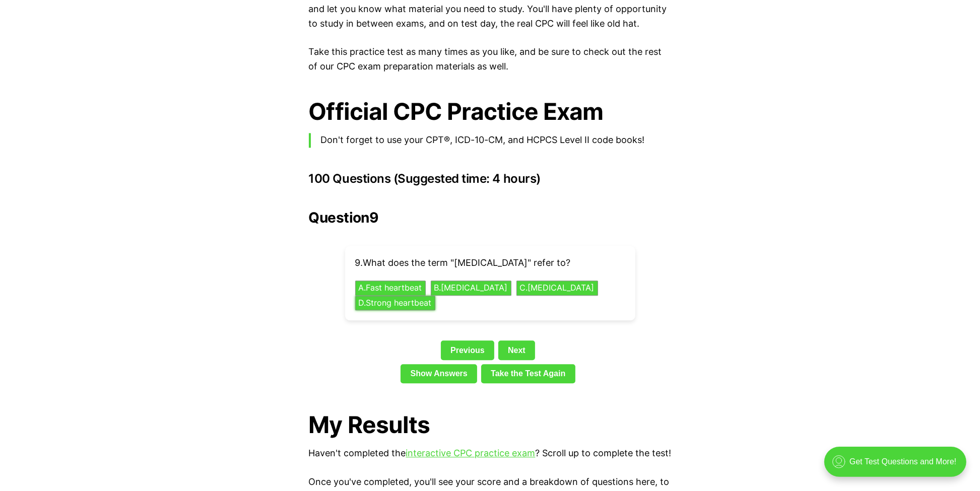 The width and height of the screenshot is (980, 491). I want to click on h1: My Results, so click(490, 425).